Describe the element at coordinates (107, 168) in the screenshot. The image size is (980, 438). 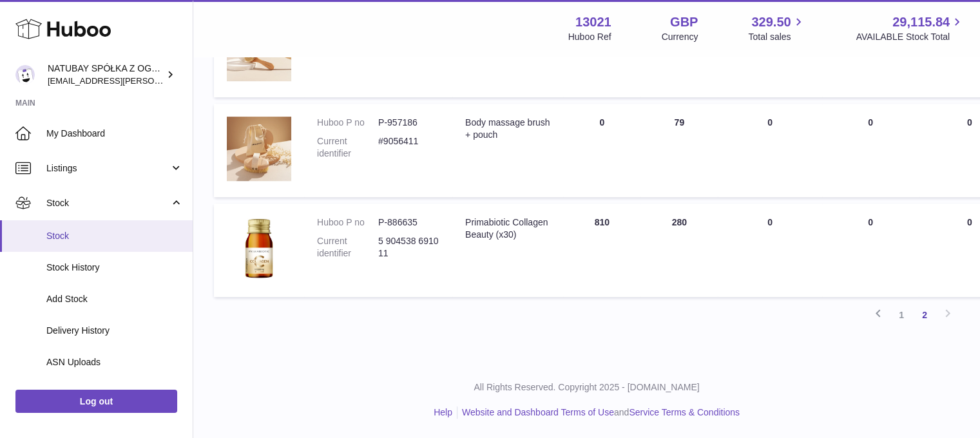
I see `span: Listings` at that location.